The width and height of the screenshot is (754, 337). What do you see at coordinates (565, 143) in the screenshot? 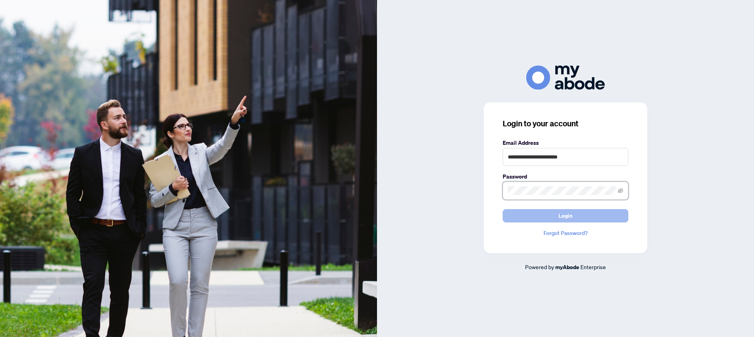
I see `label: Email Address` at bounding box center [565, 143].